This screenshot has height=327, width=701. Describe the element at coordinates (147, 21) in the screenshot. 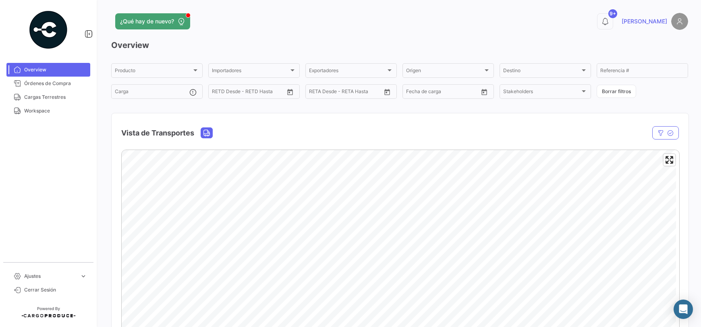

I see `span: ¿Qué hay de nuevo?` at that location.